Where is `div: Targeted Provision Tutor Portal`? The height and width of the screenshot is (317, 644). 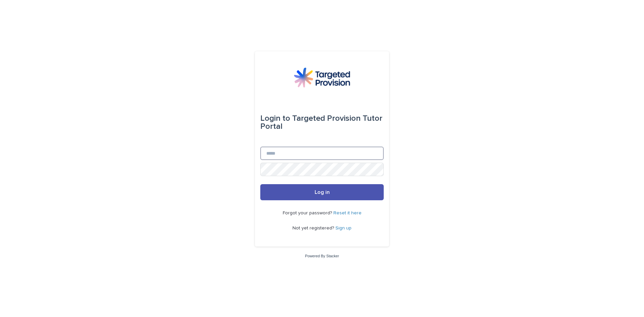 div: Targeted Provision Tutor Portal is located at coordinates (322, 122).